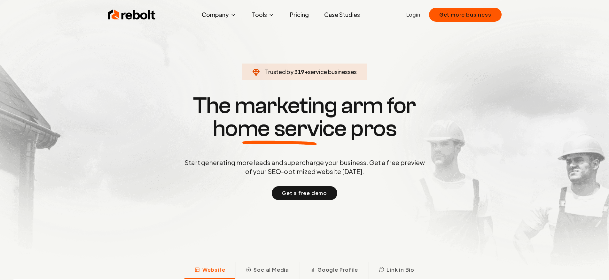 The height and width of the screenshot is (280, 609). What do you see at coordinates (267, 271) in the screenshot?
I see `button: Social Media` at bounding box center [267, 271].